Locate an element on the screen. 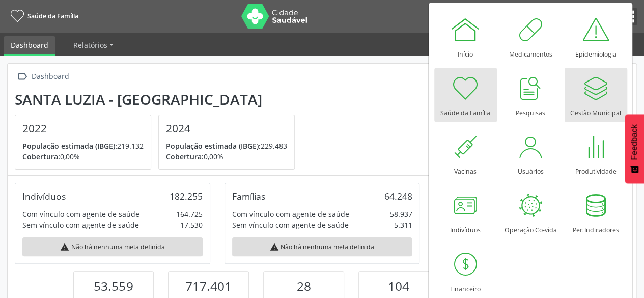 The width and height of the screenshot is (644, 298). a: Indivíduos is located at coordinates (465, 212).